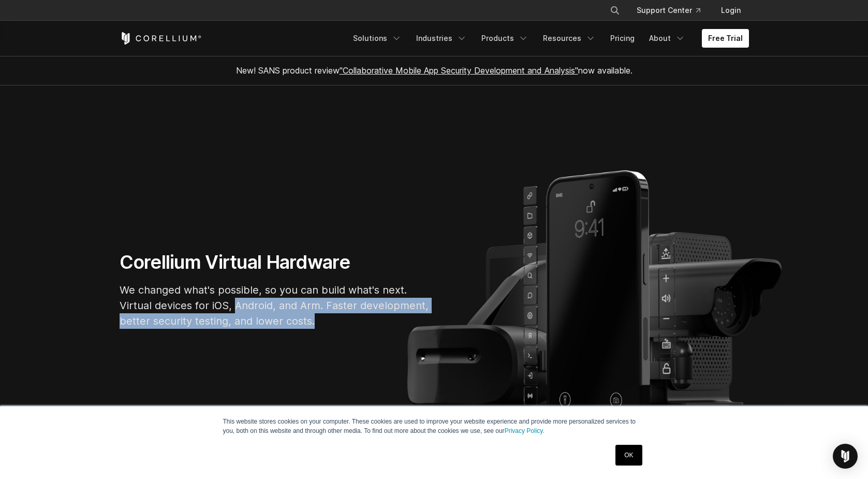  Describe the element at coordinates (731, 10) in the screenshot. I see `a: Login` at that location.